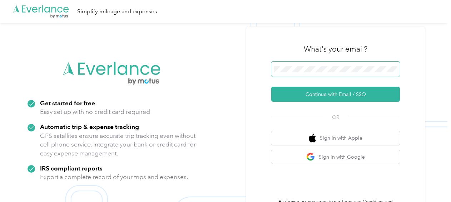  I want to click on img: google logo, so click(311, 157).